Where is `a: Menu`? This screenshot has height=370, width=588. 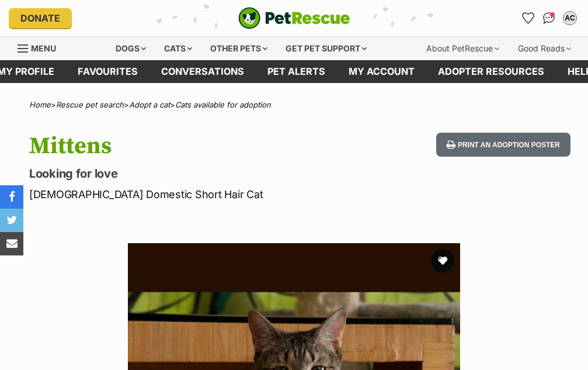 a: Menu is located at coordinates (41, 47).